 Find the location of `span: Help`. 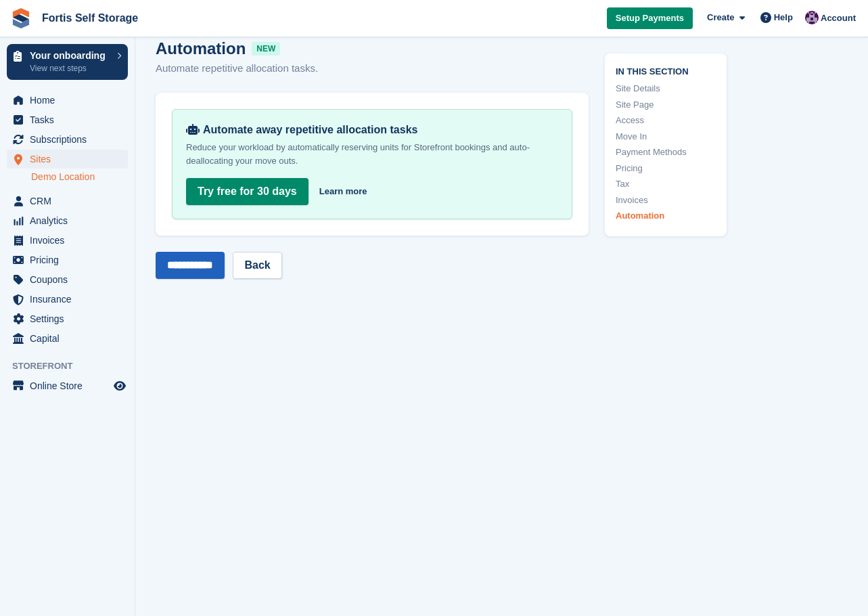

span: Help is located at coordinates (783, 18).